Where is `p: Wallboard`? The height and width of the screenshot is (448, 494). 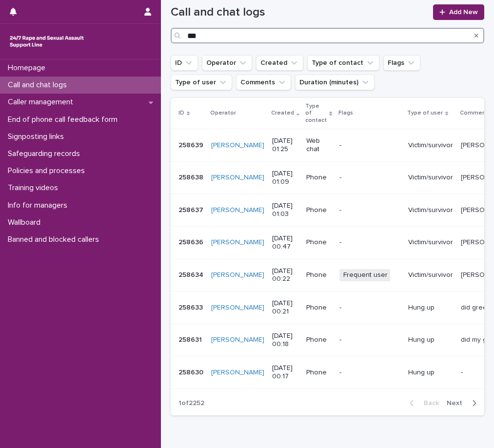 p: Wallboard is located at coordinates (26, 223).